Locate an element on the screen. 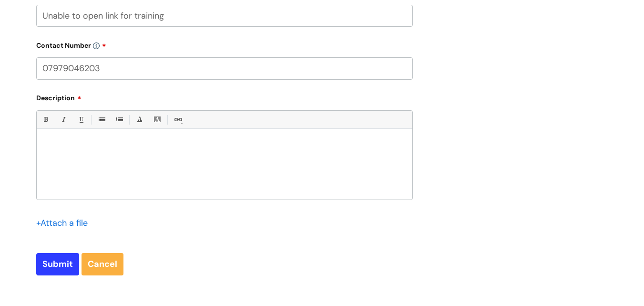 Image resolution: width=644 pixels, height=306 pixels. label: Contact Number is located at coordinates (225, 44).